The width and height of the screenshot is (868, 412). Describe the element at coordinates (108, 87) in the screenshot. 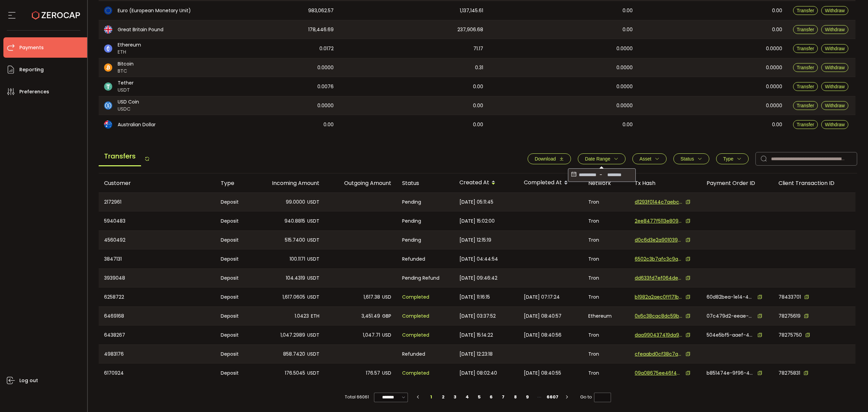

I see `img: usdt_portfolio.svg` at that location.